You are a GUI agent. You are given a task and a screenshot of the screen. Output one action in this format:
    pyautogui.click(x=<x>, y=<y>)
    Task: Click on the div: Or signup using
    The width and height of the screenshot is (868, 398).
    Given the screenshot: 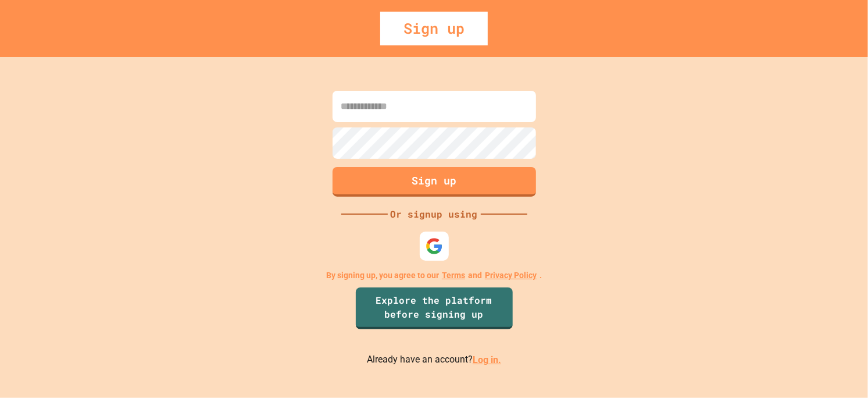 What is the action you would take?
    pyautogui.click(x=435, y=214)
    